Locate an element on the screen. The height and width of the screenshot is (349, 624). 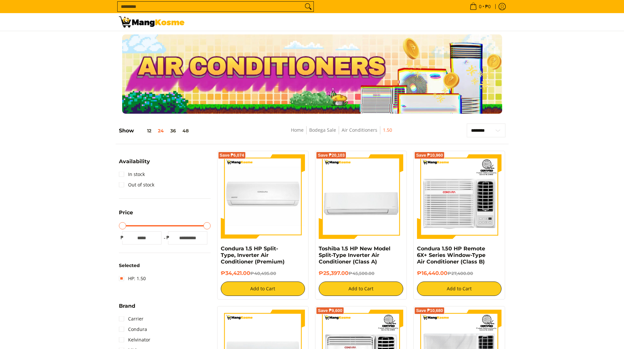
a: Carrier is located at coordinates (131, 319).